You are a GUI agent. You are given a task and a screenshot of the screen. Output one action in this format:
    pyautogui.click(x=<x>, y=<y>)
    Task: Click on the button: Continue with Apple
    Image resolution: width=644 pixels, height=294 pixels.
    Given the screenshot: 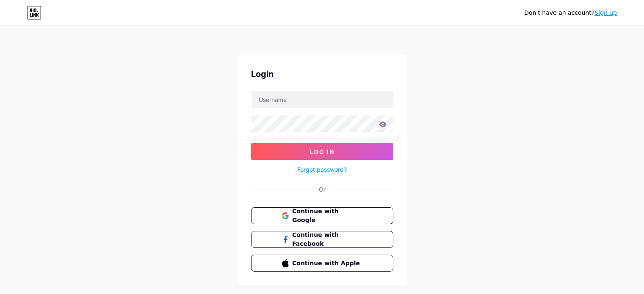 What is the action you would take?
    pyautogui.click(x=322, y=263)
    